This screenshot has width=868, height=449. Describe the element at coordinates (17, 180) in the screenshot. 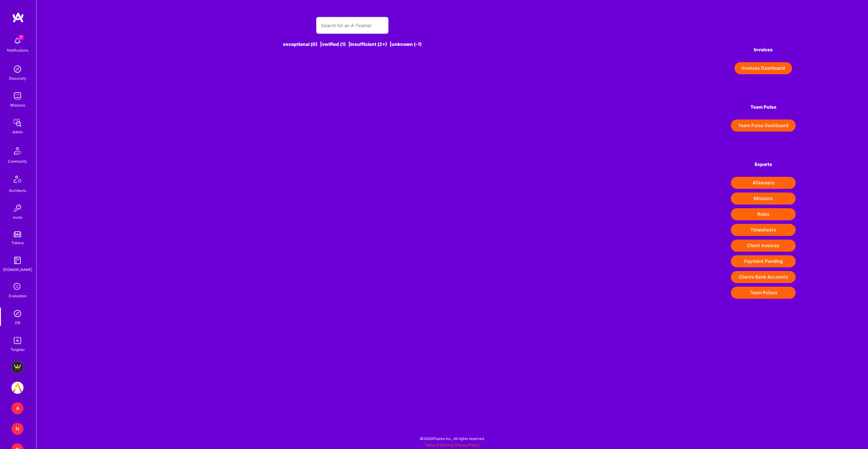

I see `img: Architects` at that location.